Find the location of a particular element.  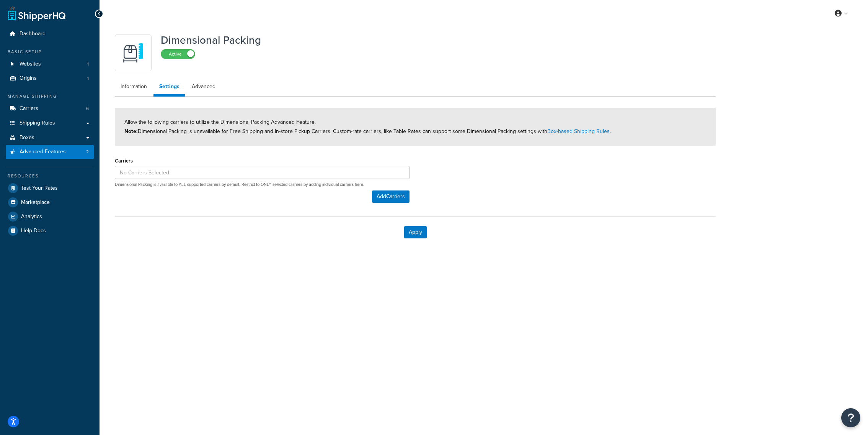

a: Marketplace is located at coordinates (50, 202).